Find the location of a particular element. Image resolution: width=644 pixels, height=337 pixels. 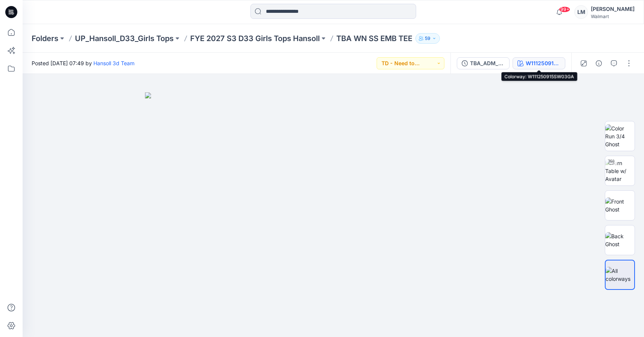

p: TBA WN SS EMB TEE is located at coordinates (374, 38).